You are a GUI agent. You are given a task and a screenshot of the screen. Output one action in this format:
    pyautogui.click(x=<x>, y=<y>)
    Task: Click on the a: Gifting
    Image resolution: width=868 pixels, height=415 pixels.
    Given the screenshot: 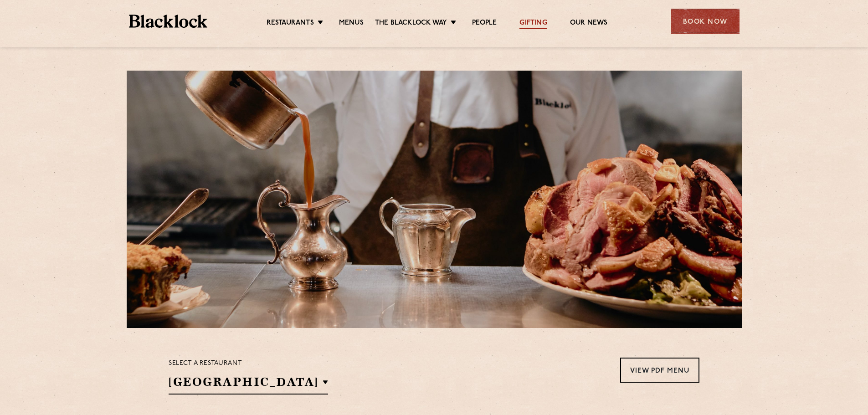 What is the action you would take?
    pyautogui.click(x=533, y=23)
    